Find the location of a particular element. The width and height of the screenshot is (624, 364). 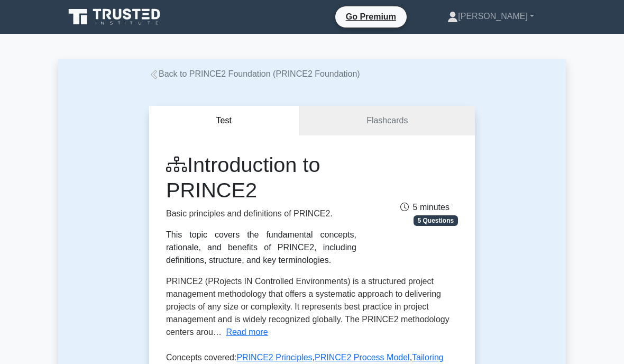

a: Go Premium is located at coordinates (371, 17).